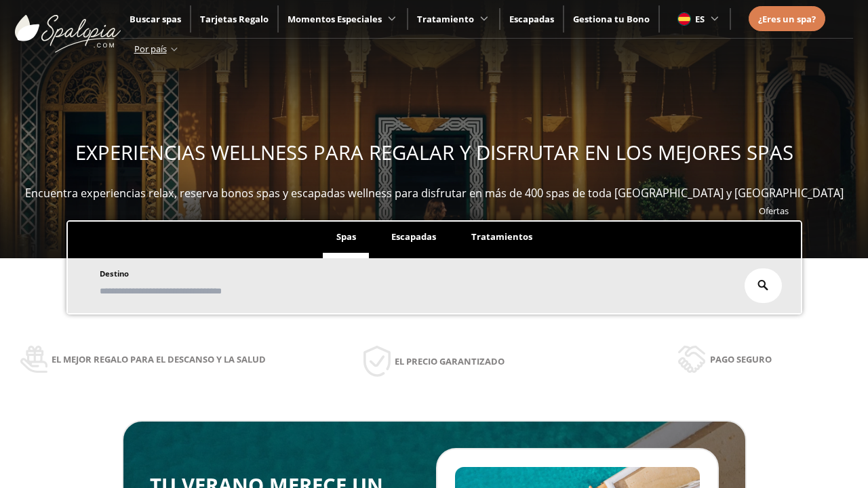  Describe the element at coordinates (787, 19) in the screenshot. I see `span: ¿Eres un spa?` at that location.